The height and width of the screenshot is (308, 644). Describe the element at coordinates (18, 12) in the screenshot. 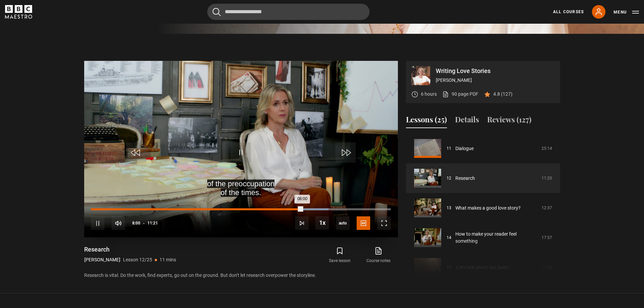

I see `svg: BBC Maestro` at that location.